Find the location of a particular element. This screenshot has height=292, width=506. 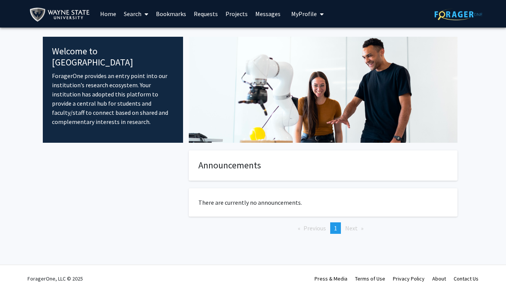

a: About is located at coordinates (440, 278).